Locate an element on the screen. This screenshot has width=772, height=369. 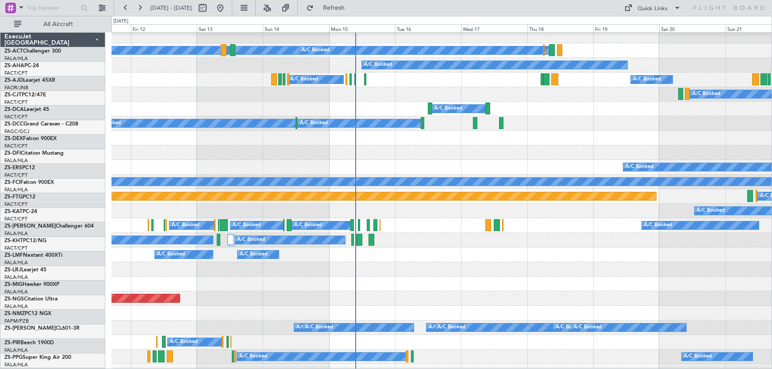
div: Thu 18 is located at coordinates (560, 28).